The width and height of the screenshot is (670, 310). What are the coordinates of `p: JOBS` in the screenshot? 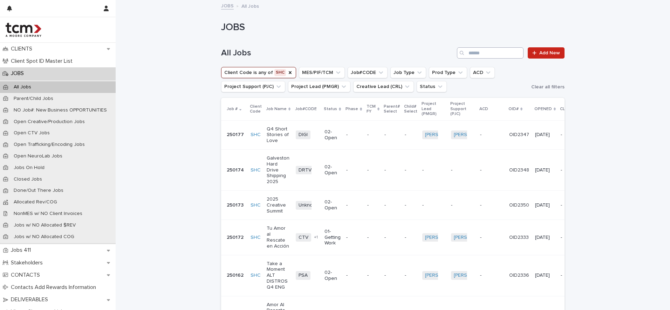 It's located at (19, 73).